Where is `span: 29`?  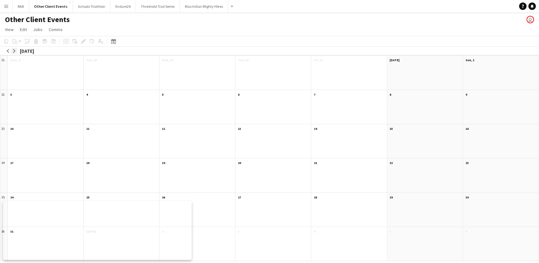 span: 29 is located at coordinates (392, 197).